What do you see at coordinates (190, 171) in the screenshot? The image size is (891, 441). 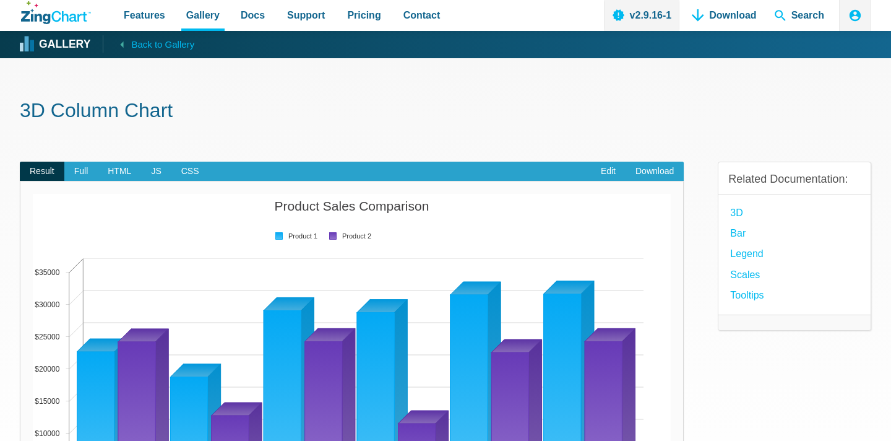 I see `span: CSS` at bounding box center [190, 171].